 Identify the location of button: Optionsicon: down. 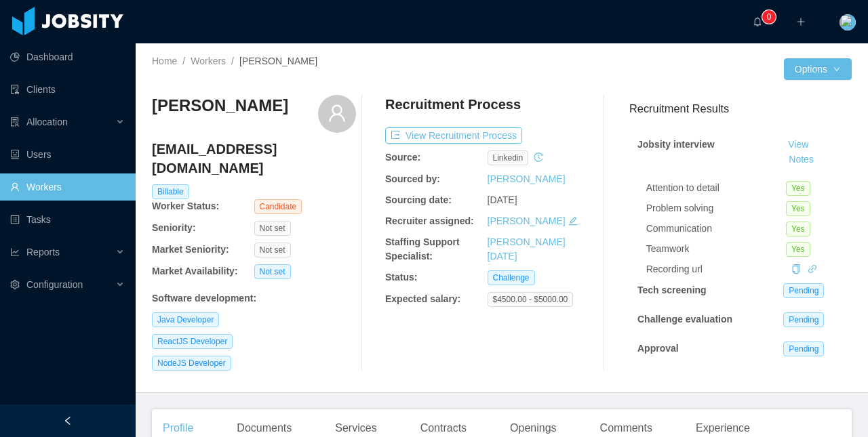
(817, 69).